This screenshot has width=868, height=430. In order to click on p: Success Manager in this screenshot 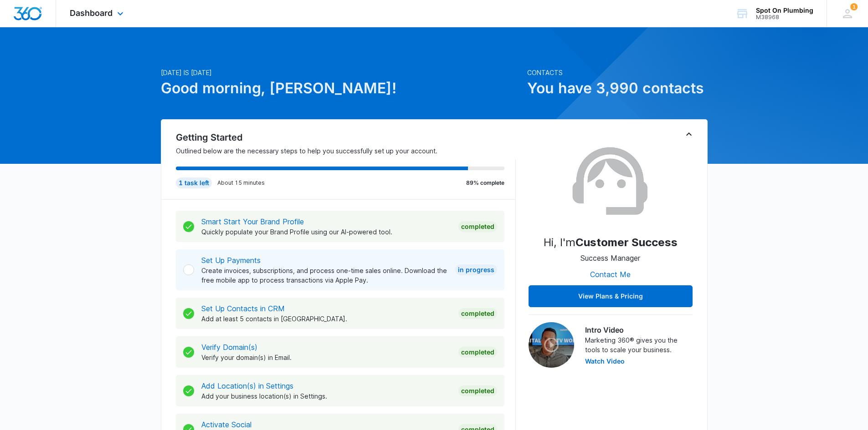, I will do `click(610, 258)`.